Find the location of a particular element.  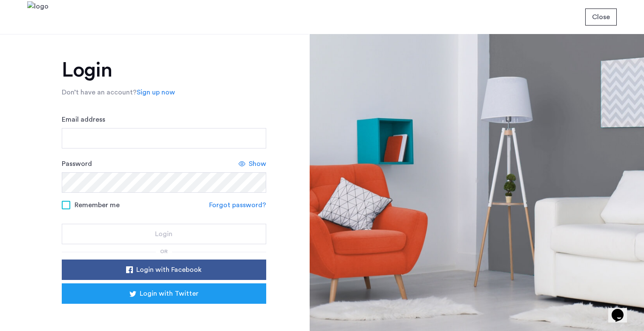

span: Close is located at coordinates (601, 17).